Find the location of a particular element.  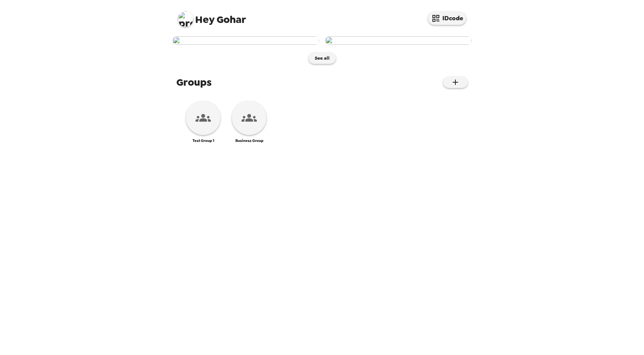

span: Hey is located at coordinates (205, 20).